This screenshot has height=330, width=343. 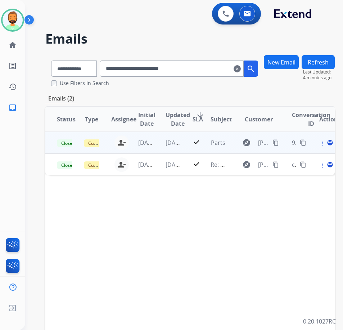 I want to click on span: Subject, so click(x=221, y=119).